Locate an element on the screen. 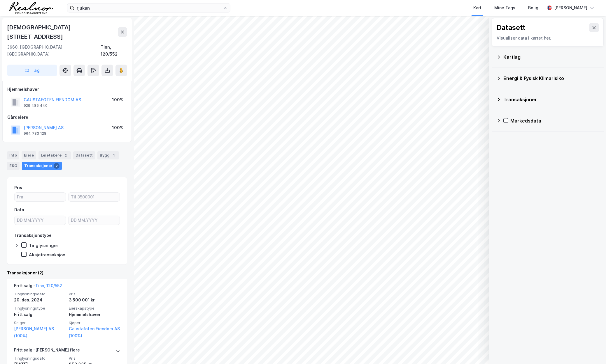 This screenshot has height=364, width=606. input: Søk på adresse, matrikkel, gårdeiere, leietakere eller personer is located at coordinates (149, 8).